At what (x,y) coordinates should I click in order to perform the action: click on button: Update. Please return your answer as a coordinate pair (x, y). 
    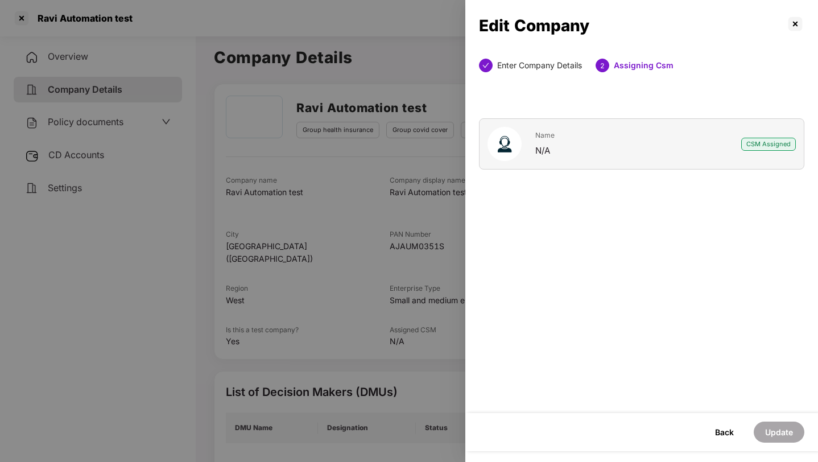
    Looking at the image, I should click on (778, 432).